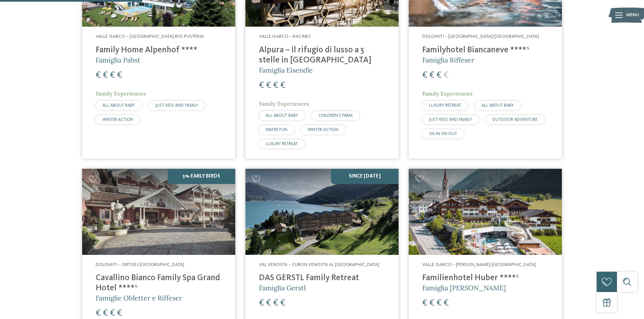 This screenshot has width=644, height=319. I want to click on span: Famiglia Riffeser, so click(448, 60).